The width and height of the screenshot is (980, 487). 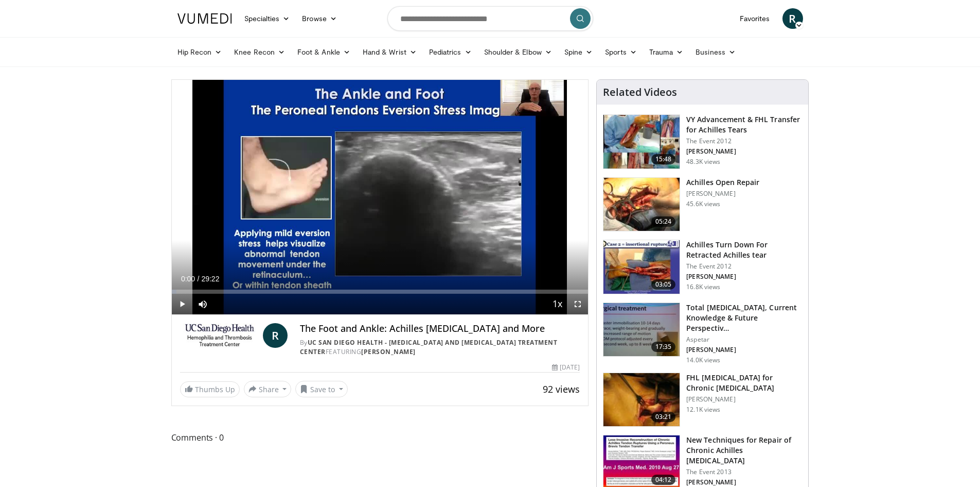 What do you see at coordinates (723, 182) in the screenshot?
I see `h3: Achilles Open Repair` at bounding box center [723, 182].